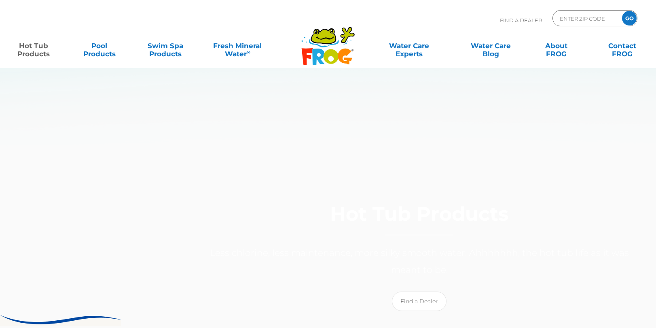 The width and height of the screenshot is (656, 328). Describe the element at coordinates (491, 46) in the screenshot. I see `a: Water CareBlog` at that location.